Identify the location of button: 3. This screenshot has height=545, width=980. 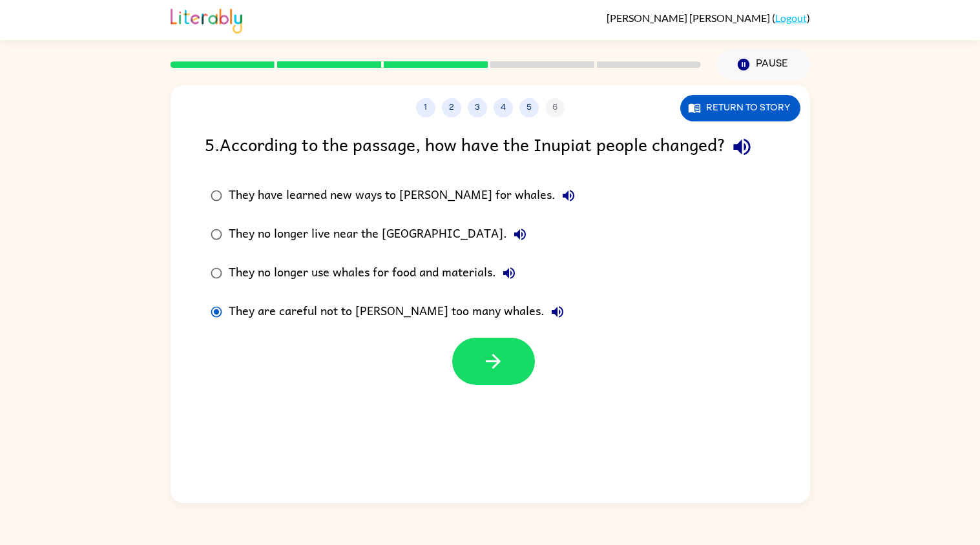
(478, 107).